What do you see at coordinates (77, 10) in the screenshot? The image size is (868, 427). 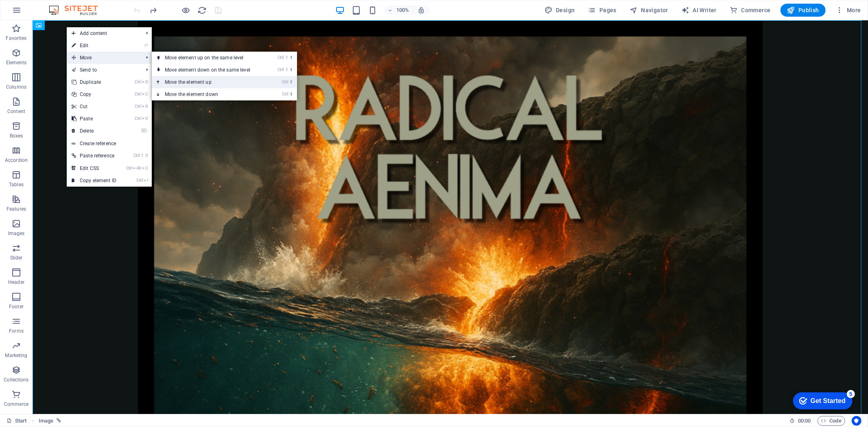 I see `img: Editor Logo` at bounding box center [77, 10].